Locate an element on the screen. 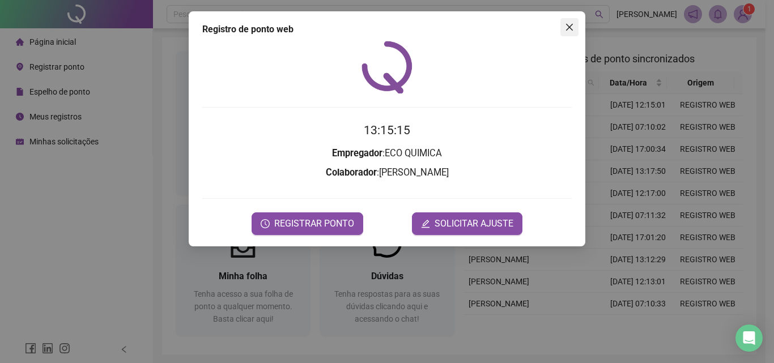 The width and height of the screenshot is (774, 363). img: QRPoint is located at coordinates (387, 67).